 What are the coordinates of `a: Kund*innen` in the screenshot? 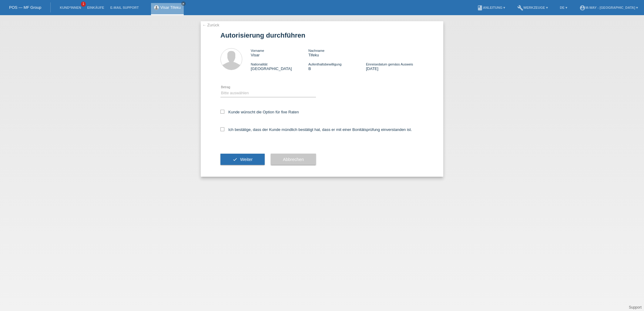 It's located at (70, 7).